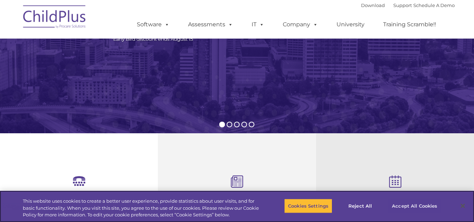 The image size is (474, 222). Describe the element at coordinates (210, 25) in the screenshot. I see `a: Assessments` at that location.